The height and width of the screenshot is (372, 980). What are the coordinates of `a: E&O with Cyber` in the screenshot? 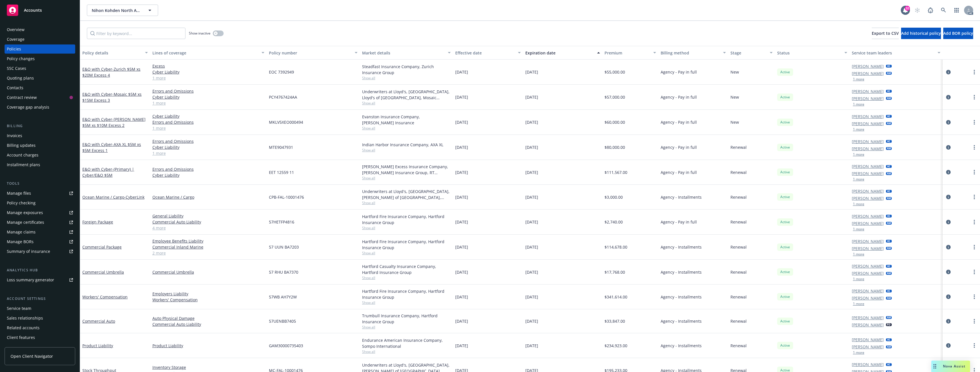 It's located at (108, 172).